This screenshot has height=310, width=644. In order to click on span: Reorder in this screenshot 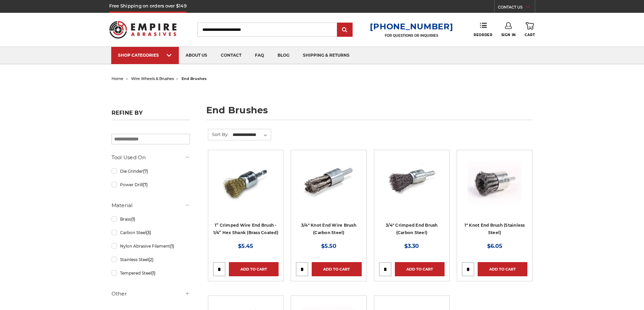, I will do `click(482, 35)`.